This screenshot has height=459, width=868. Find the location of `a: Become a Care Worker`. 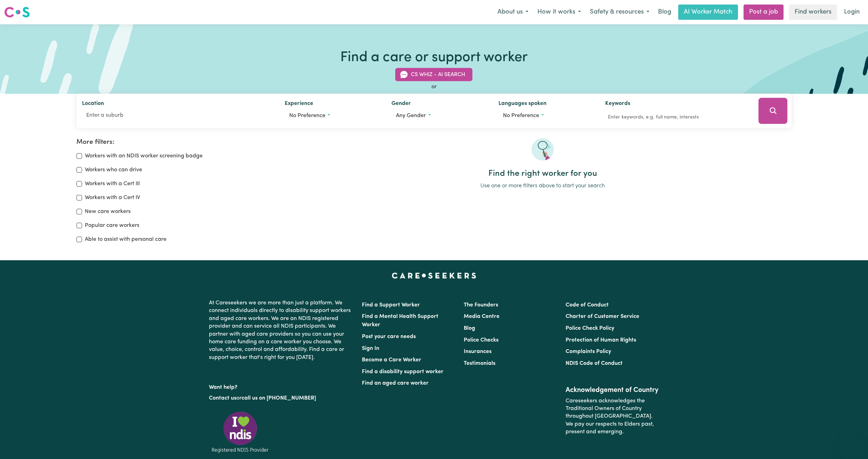

a: Become a Care Worker is located at coordinates (391, 360).